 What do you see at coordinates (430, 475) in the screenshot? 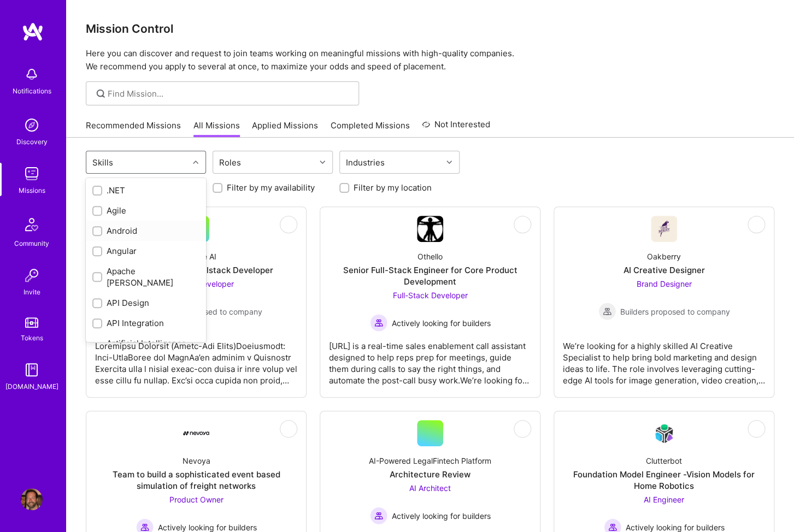
I see `div: Architecture Review` at bounding box center [430, 475].